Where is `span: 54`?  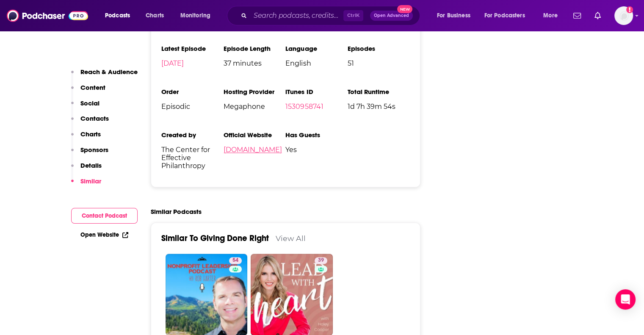
span: 54 is located at coordinates (235, 261).